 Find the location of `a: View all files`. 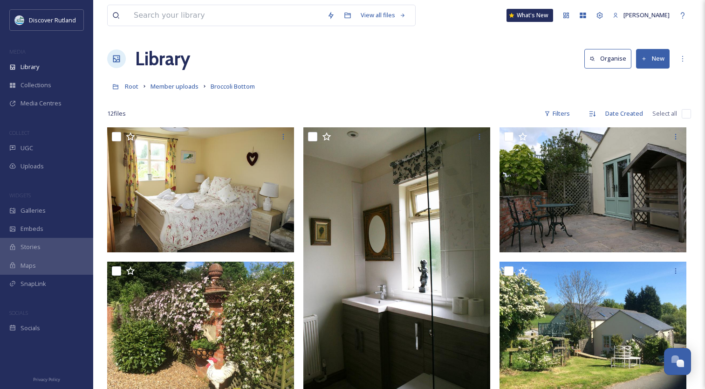

a: View all files is located at coordinates (383, 15).